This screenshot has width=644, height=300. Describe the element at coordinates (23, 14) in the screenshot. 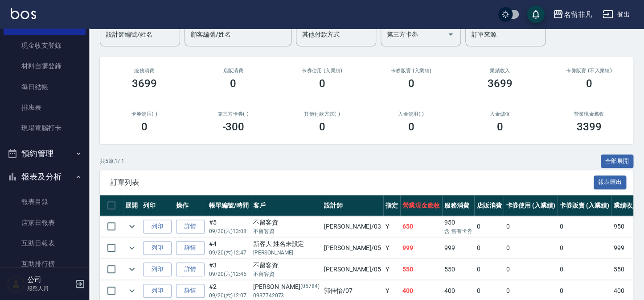

I see `img: Logo` at that location.